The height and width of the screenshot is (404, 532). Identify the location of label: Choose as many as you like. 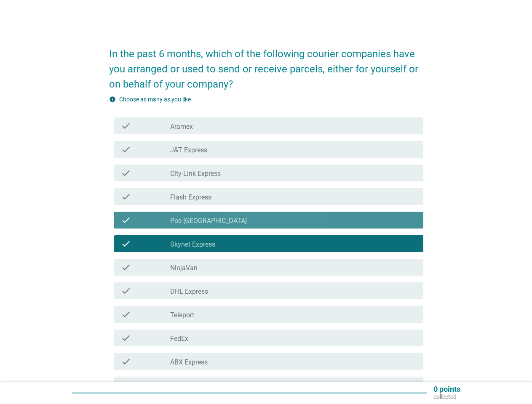
(155, 99).